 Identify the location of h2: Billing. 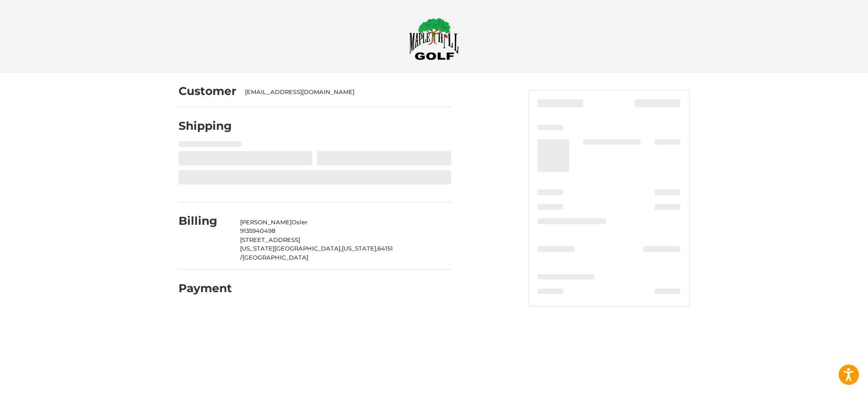
(205, 221).